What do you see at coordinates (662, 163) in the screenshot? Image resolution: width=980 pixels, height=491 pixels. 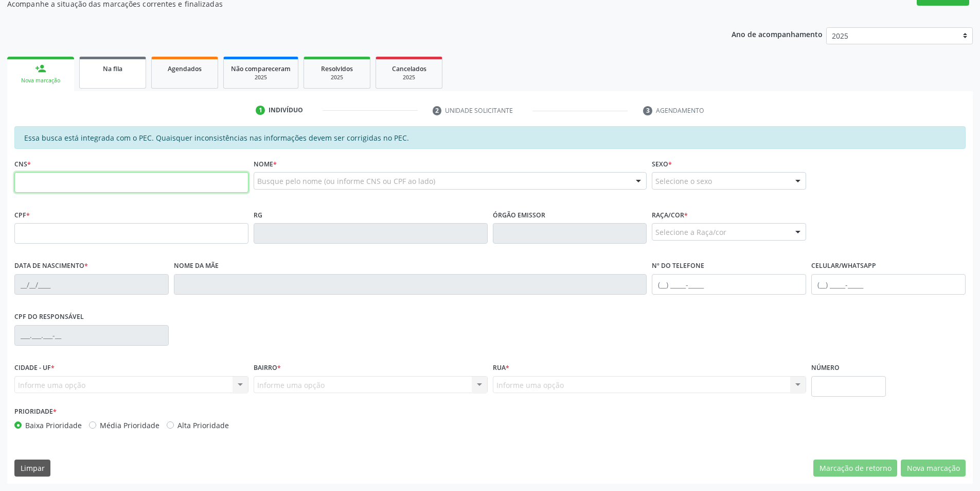 I see `label: Sexo` at bounding box center [662, 163].